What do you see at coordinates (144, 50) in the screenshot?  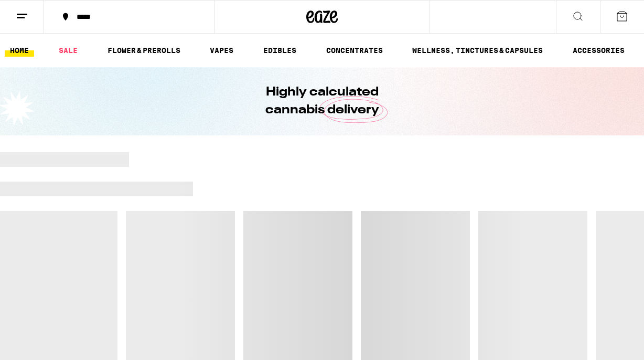 I see `a: FLOWER & PREROLLS` at bounding box center [144, 50].